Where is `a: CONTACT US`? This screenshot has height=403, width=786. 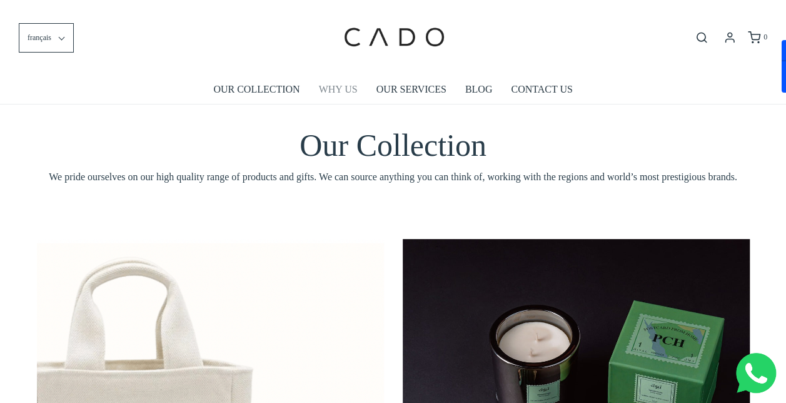 a: CONTACT US is located at coordinates (541, 89).